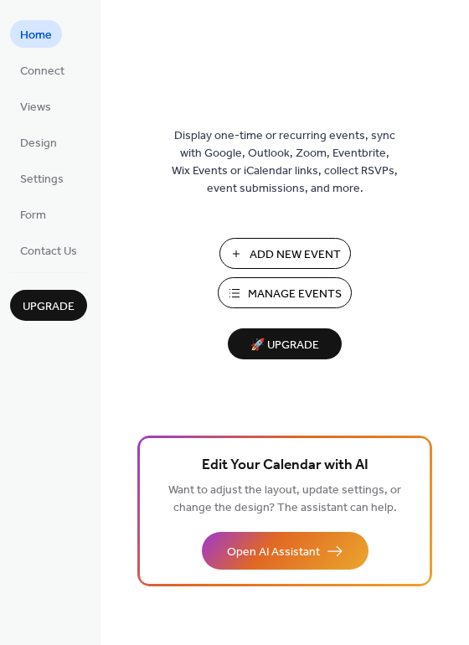 The height and width of the screenshot is (645, 469). What do you see at coordinates (285, 253) in the screenshot?
I see `button: Add New Event` at bounding box center [285, 253].